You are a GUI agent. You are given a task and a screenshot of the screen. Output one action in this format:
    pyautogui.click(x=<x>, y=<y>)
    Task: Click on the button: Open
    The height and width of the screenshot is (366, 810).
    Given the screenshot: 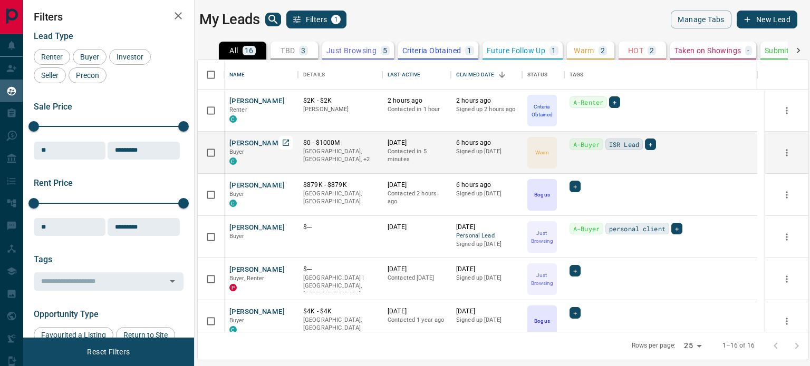 What is the action you would take?
    pyautogui.click(x=172, y=281)
    